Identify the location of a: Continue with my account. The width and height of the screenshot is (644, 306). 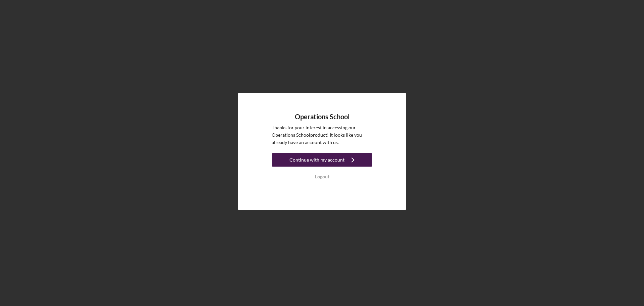
(322, 160).